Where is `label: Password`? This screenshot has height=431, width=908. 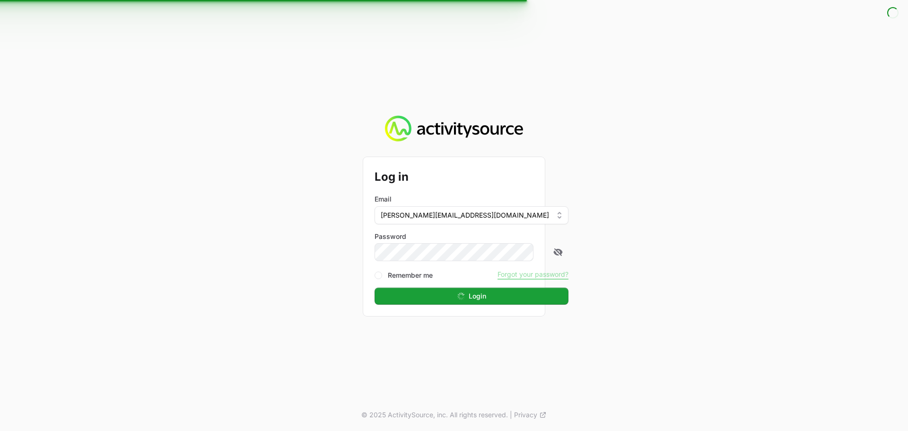 label: Password is located at coordinates (472, 237).